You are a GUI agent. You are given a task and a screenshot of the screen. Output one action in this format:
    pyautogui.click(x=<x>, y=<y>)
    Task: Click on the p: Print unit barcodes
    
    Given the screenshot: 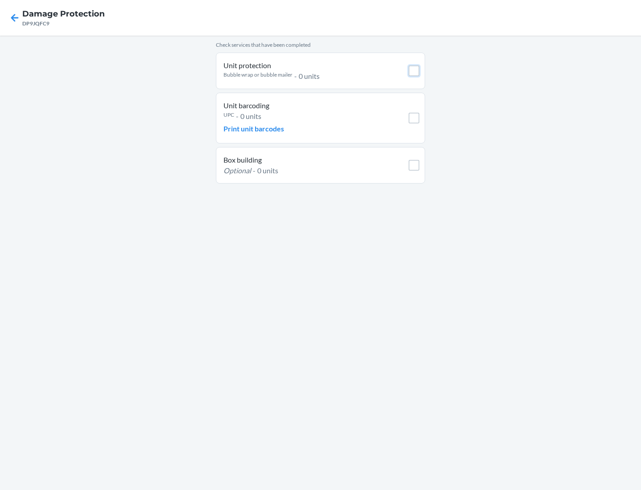 What is the action you would take?
    pyautogui.click(x=254, y=129)
    